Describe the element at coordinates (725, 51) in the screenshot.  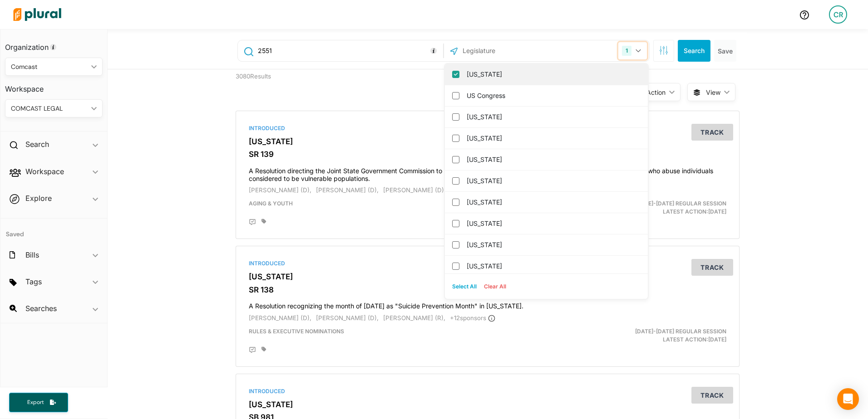
I see `button: Save` at that location.